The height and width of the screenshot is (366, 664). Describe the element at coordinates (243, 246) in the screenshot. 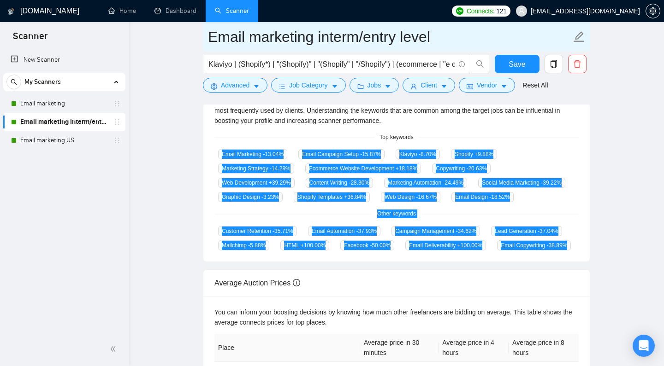

I see `span: Mailchimp` at that location.